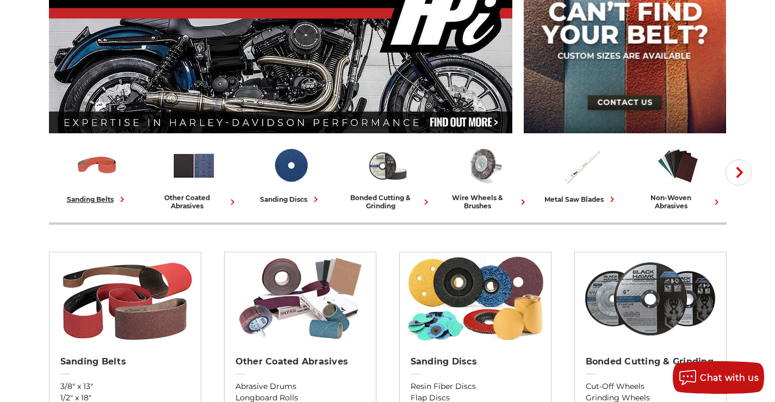 The height and width of the screenshot is (402, 775). Describe the element at coordinates (582, 174) in the screenshot. I see `a: metal saw blades` at that location.